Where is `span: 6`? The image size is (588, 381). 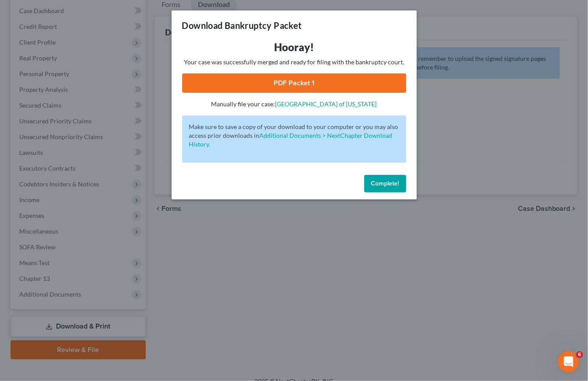
span: 6 is located at coordinates (580, 354).